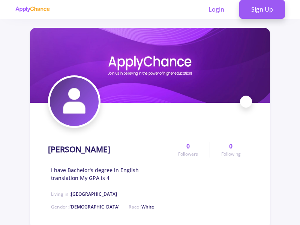 This screenshot has width=300, height=225. I want to click on a: 0Following, so click(231, 150).